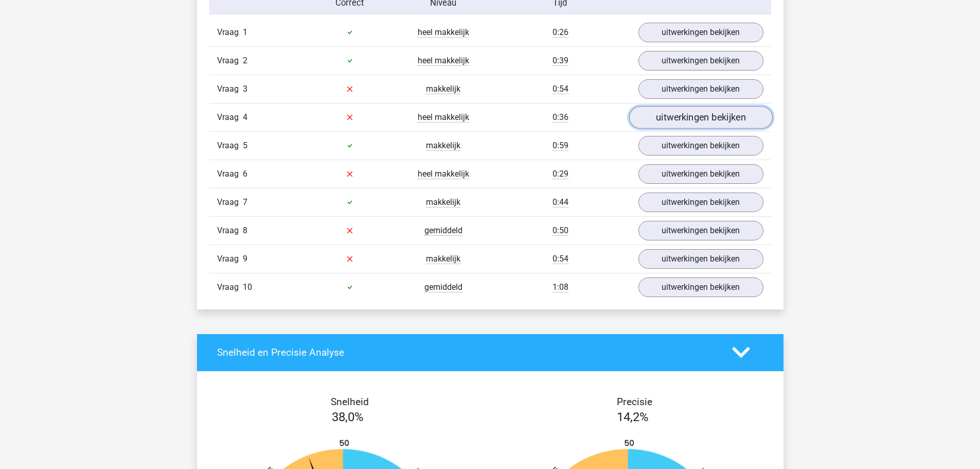  What do you see at coordinates (245, 230) in the screenshot?
I see `span: 8` at bounding box center [245, 230].